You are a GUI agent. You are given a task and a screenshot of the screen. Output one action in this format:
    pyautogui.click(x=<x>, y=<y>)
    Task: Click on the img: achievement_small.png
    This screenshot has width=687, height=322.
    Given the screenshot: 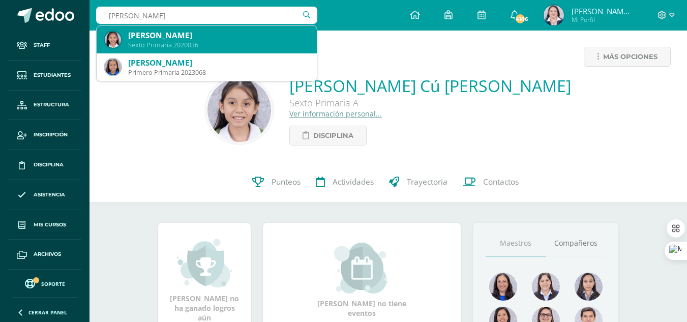 What is the action you would take?
    pyautogui.click(x=205, y=263)
    